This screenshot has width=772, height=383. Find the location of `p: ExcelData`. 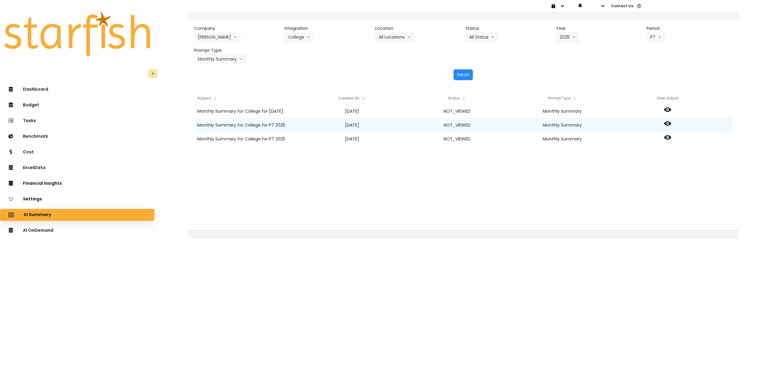

p: ExcelData is located at coordinates (34, 168).